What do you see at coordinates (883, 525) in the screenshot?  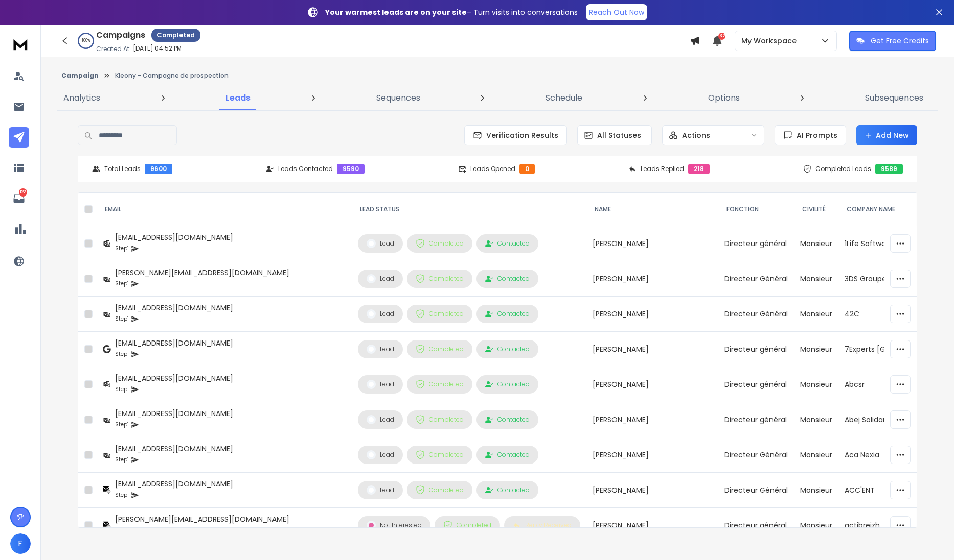 I see `td: actibreizh` at bounding box center [883, 525].